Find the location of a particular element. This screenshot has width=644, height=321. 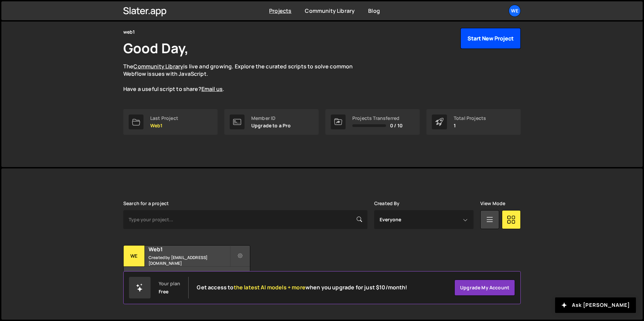

div: Last Project is located at coordinates (164, 118).